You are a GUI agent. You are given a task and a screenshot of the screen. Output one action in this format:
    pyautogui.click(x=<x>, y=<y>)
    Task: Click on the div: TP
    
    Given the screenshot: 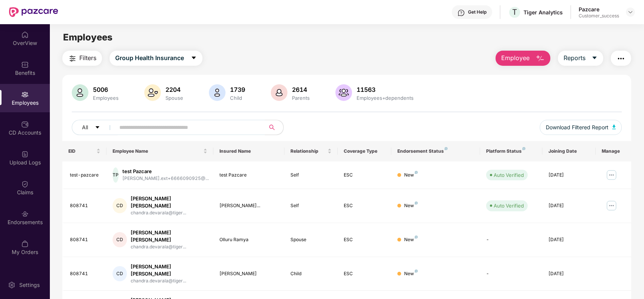 What is the action you would take?
    pyautogui.click(x=116, y=175)
    